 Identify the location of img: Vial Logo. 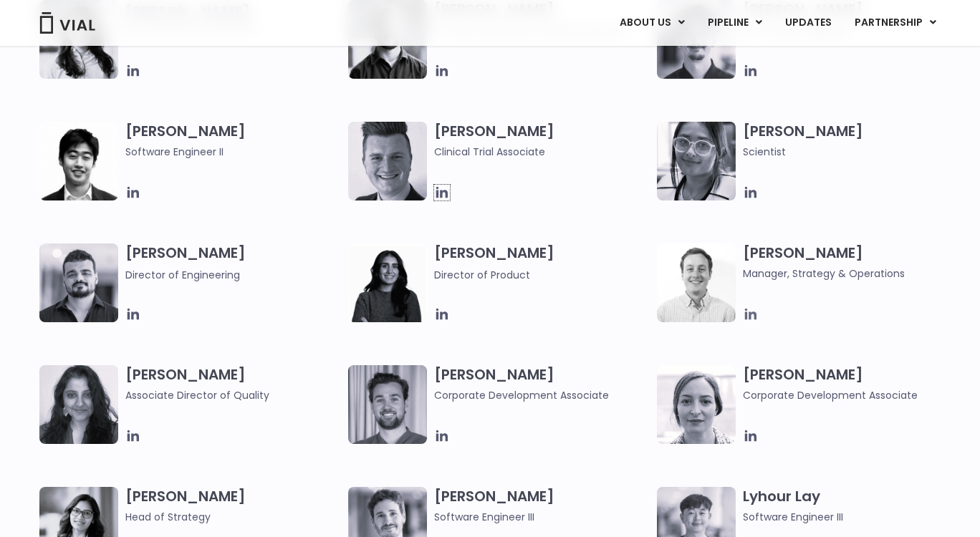
(67, 23).